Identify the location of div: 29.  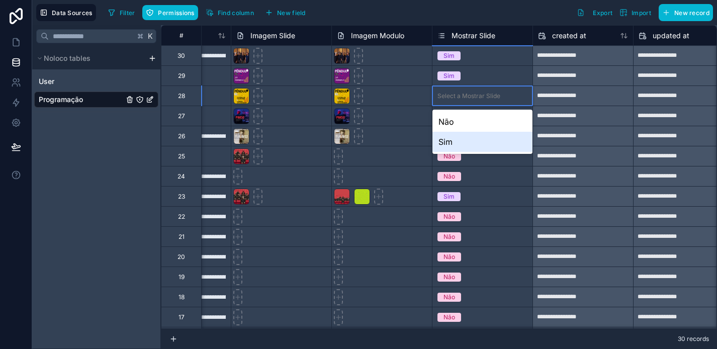
(181, 76).